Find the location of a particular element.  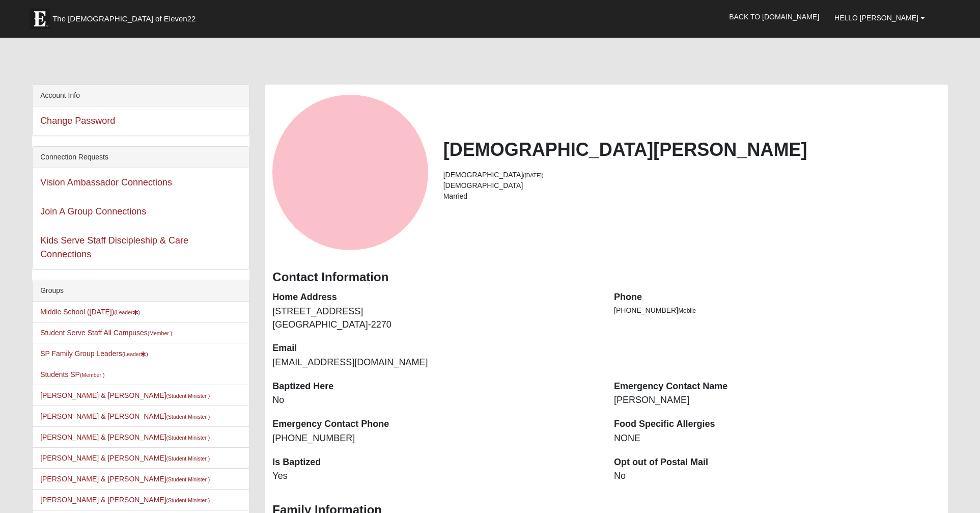

img: Eleven22 logo is located at coordinates (40, 19).